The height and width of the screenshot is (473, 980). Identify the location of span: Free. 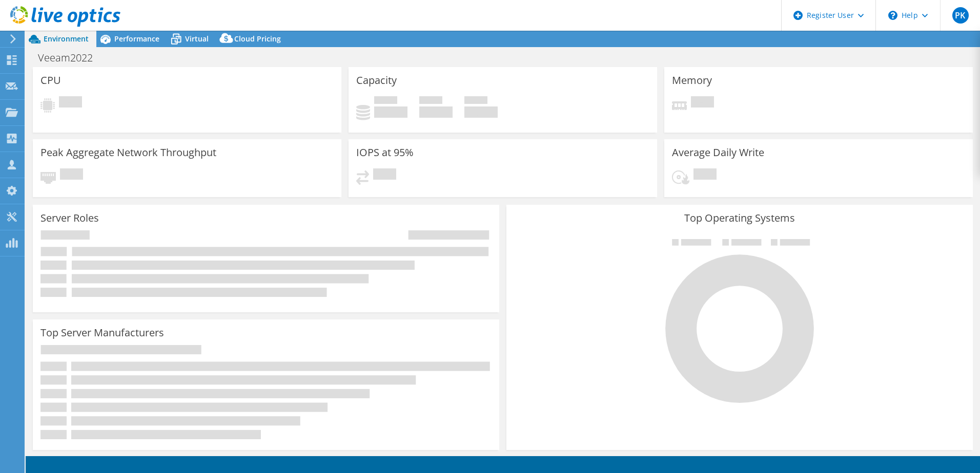
(430, 101).